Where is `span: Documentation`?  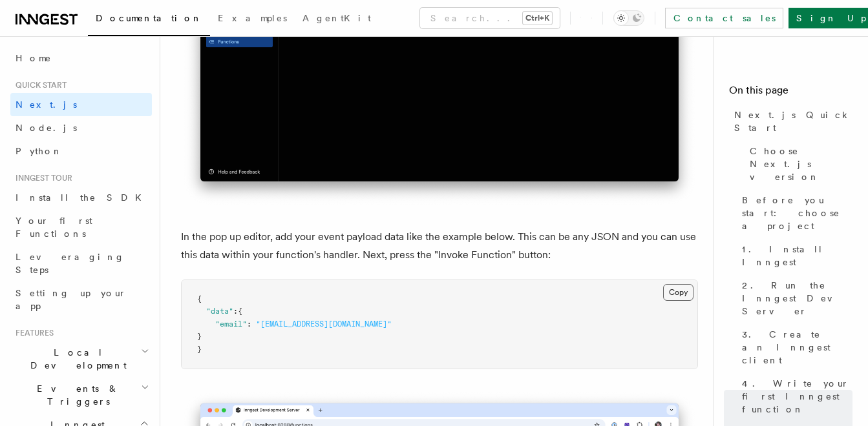 span: Documentation is located at coordinates (149, 18).